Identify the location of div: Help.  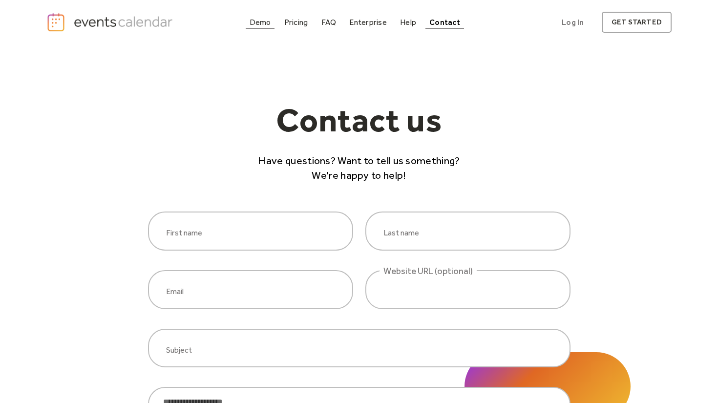
(408, 22).